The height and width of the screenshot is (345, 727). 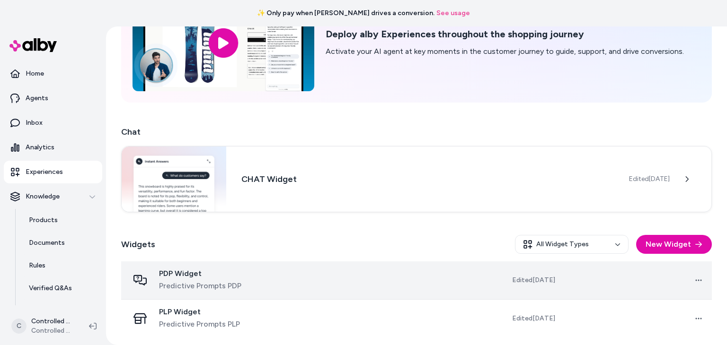 I want to click on h2: Deploy alby Experiences throughout the shopping journey, so click(x=504, y=34).